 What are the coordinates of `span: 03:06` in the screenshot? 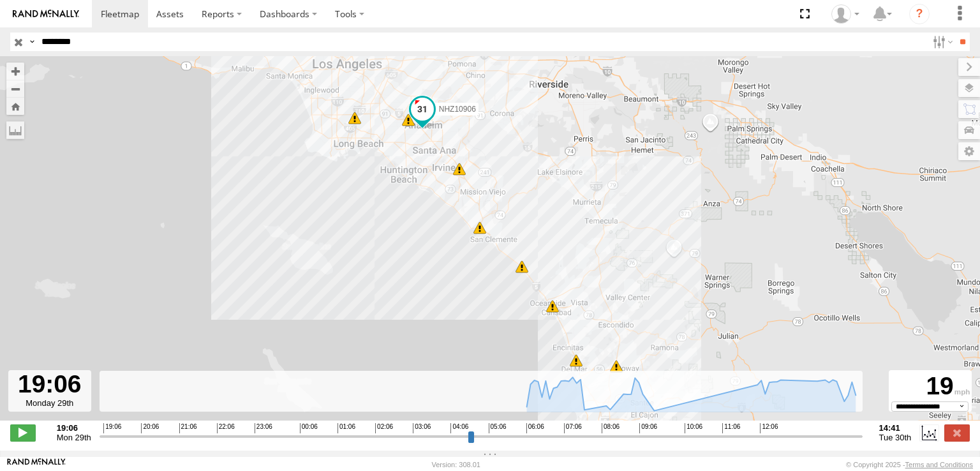 It's located at (422, 428).